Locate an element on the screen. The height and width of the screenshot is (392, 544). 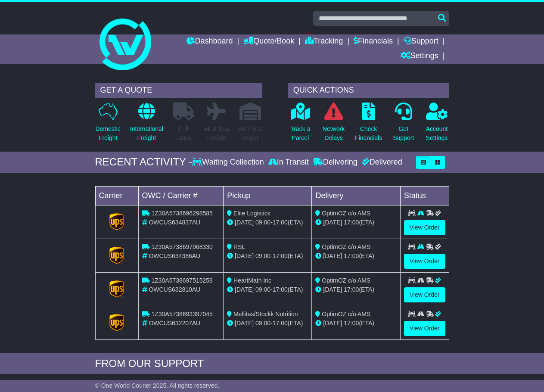
a: Settings is located at coordinates (420, 57).